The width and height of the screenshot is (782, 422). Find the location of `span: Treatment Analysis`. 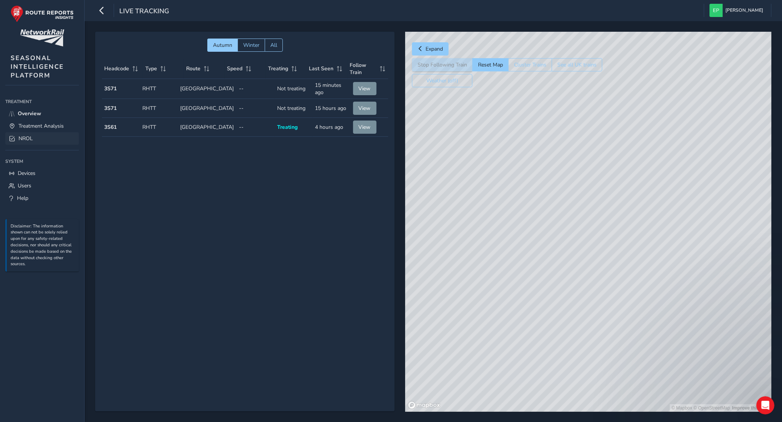

span: Treatment Analysis is located at coordinates (41, 126).